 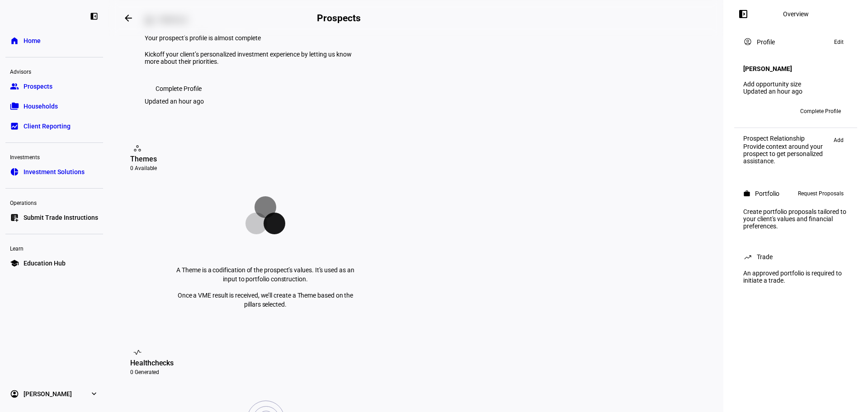 I want to click on eth-mat-symbol: account_circle, so click(x=14, y=394).